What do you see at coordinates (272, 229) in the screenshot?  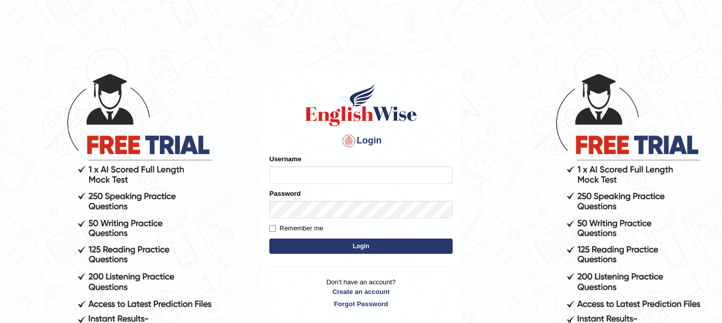 I see `input: Remember me` at bounding box center [272, 229].